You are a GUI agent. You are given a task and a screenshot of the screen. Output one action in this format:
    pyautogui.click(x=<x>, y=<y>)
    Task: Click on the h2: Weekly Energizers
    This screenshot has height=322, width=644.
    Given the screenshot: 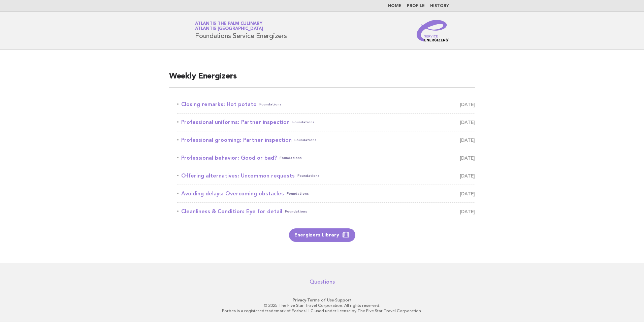 What is the action you would take?
    pyautogui.click(x=322, y=79)
    